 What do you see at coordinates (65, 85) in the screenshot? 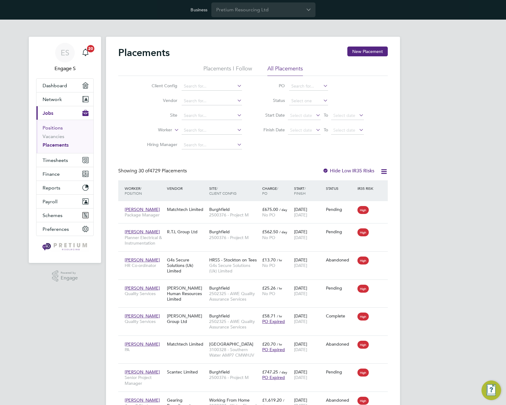
I see `a: Dashboard` at bounding box center [65, 85].